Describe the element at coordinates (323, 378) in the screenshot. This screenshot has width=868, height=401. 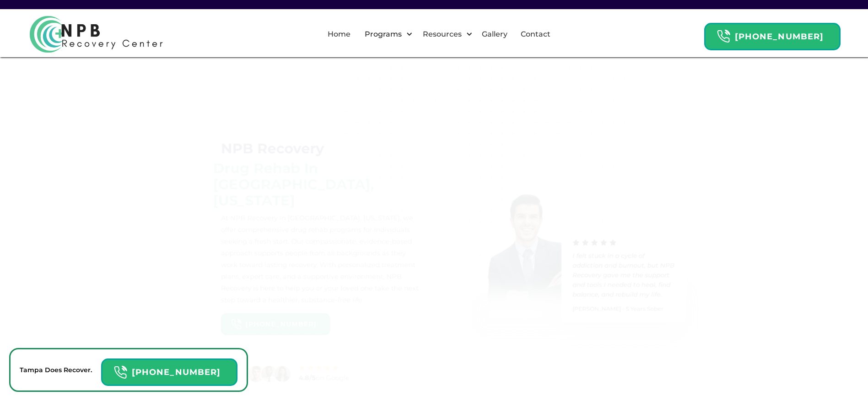
I see `div: on Google` at that location.